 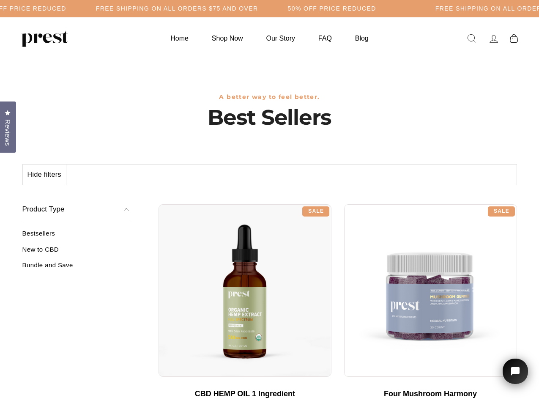 What do you see at coordinates (269, 38) in the screenshot?
I see `ul: Primary` at bounding box center [269, 38].